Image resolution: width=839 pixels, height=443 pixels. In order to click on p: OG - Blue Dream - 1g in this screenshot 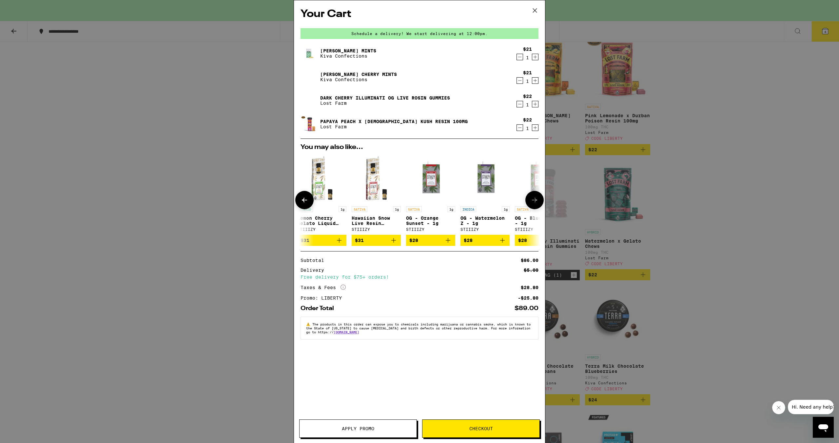, I will do `click(539, 221)`.